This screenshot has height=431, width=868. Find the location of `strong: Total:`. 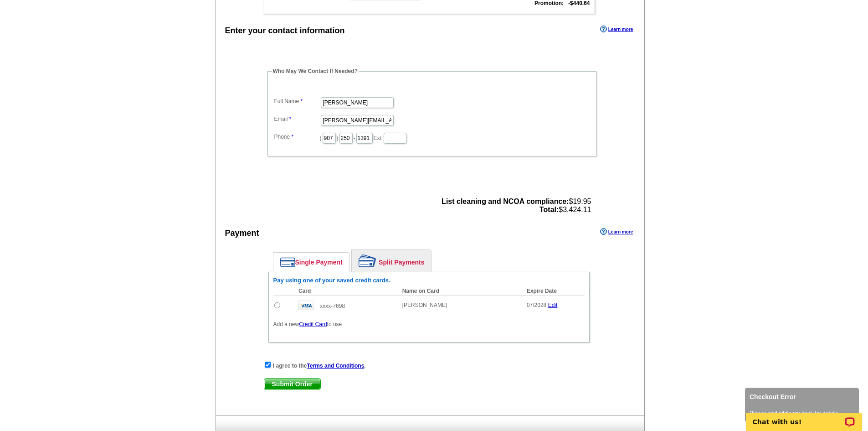

strong: Total: is located at coordinates (549, 209).